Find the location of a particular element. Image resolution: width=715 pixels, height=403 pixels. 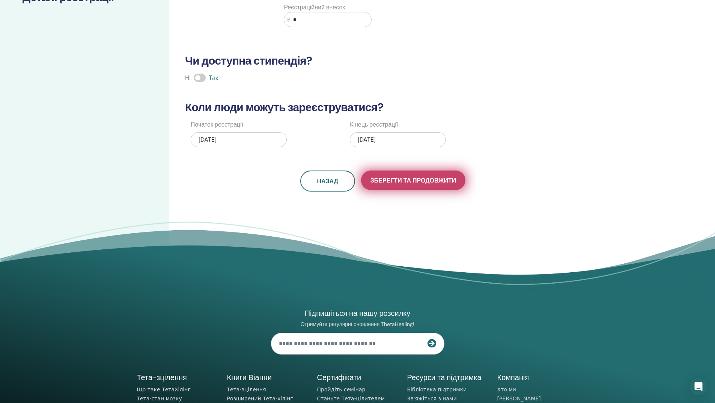

button: Назад is located at coordinates (328, 181).